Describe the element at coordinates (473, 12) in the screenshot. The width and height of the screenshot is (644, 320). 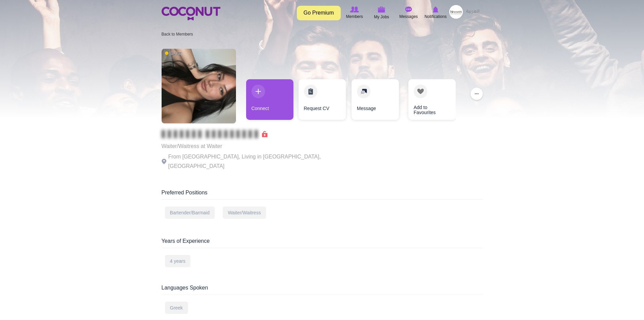
I see `a: العربية` at that location.